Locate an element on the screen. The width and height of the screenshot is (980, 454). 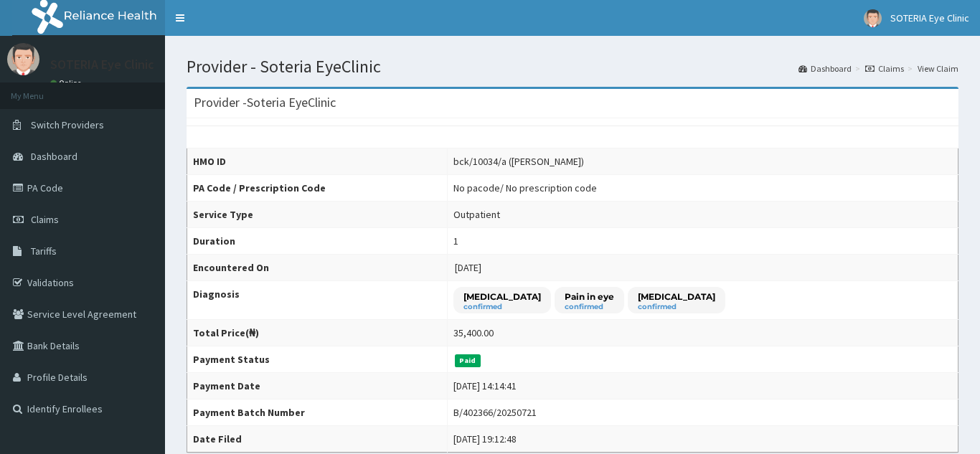
th: Payment Date is located at coordinates (317, 386).